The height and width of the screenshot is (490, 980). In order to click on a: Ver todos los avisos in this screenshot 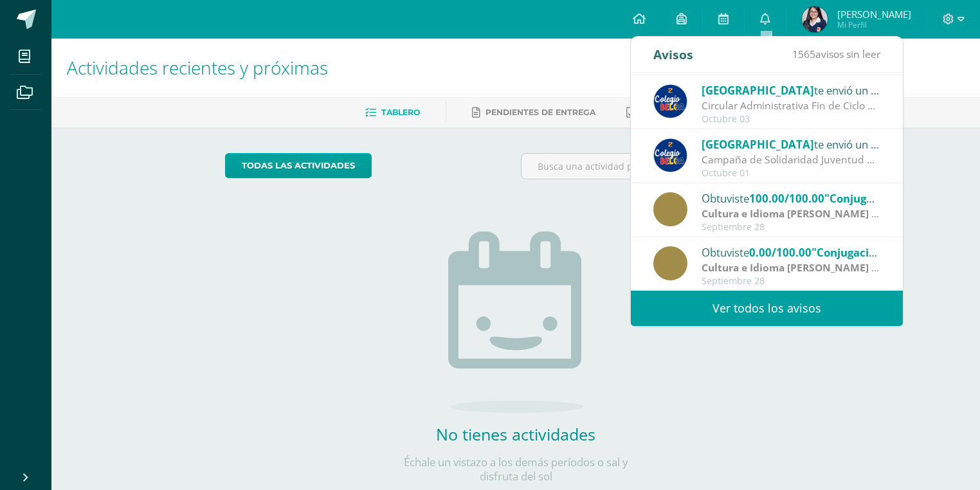, I will do `click(766, 308)`.